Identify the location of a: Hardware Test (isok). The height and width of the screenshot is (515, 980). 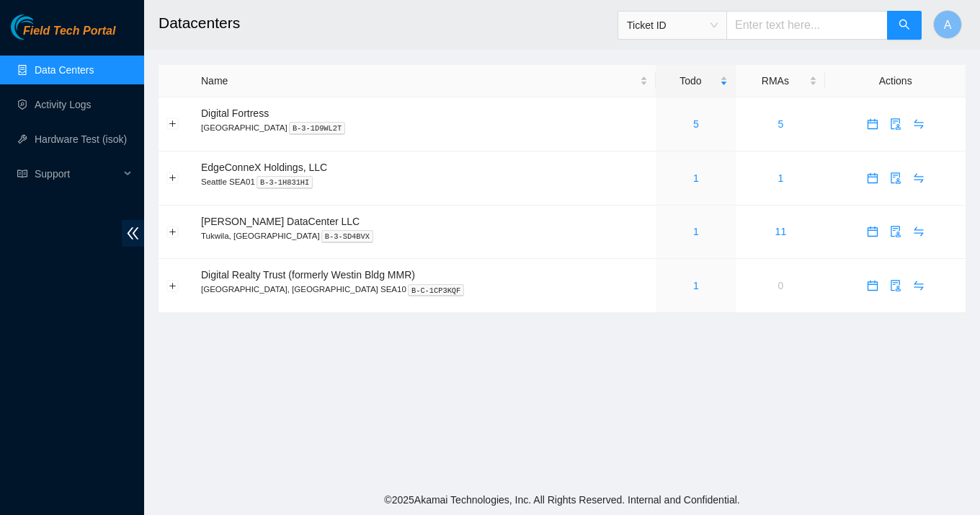
(81, 139).